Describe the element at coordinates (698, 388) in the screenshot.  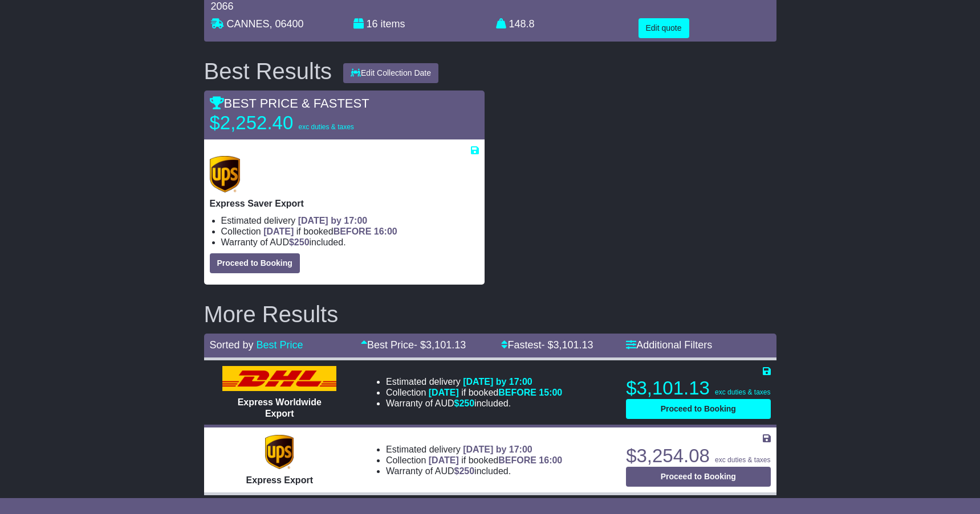
I see `p: $3,101.13` at that location.